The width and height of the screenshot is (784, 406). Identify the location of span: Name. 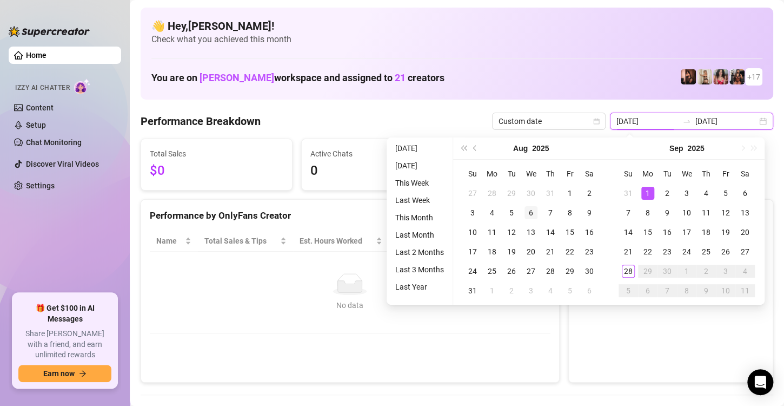
(169, 241).